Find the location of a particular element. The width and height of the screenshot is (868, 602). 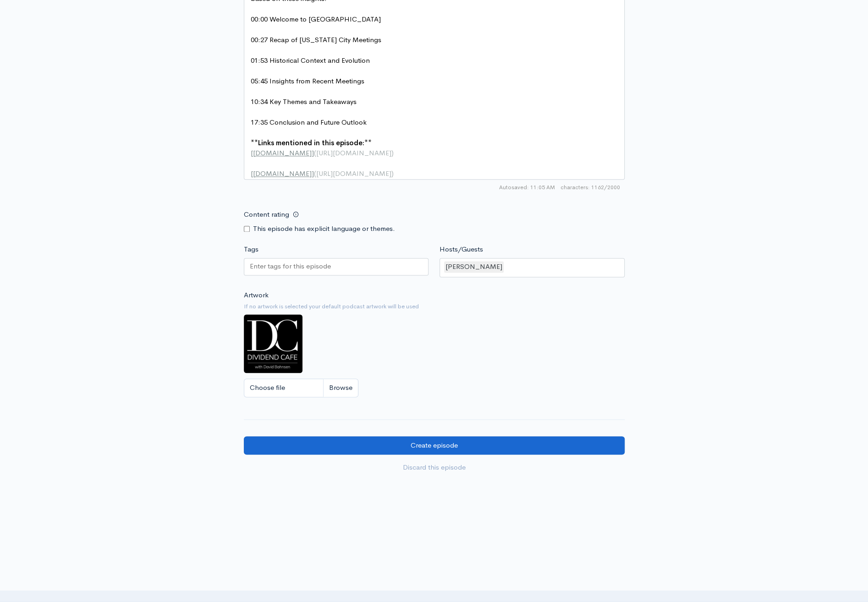

small: If no artwork is selected your default podcast artwork will be used is located at coordinates (434, 307).